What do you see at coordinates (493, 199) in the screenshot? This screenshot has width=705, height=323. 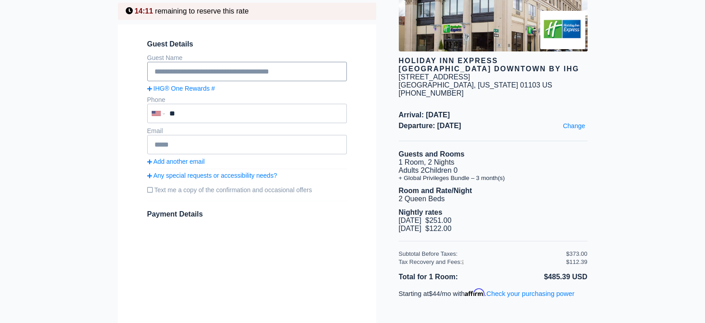 I see `li: 2 Queen Beds` at bounding box center [493, 199].